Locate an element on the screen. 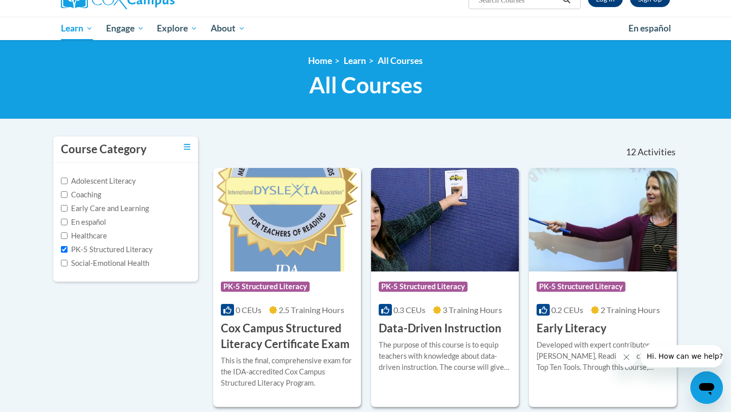 This screenshot has height=412, width=731. span: 2 Training Hours is located at coordinates (630, 310).